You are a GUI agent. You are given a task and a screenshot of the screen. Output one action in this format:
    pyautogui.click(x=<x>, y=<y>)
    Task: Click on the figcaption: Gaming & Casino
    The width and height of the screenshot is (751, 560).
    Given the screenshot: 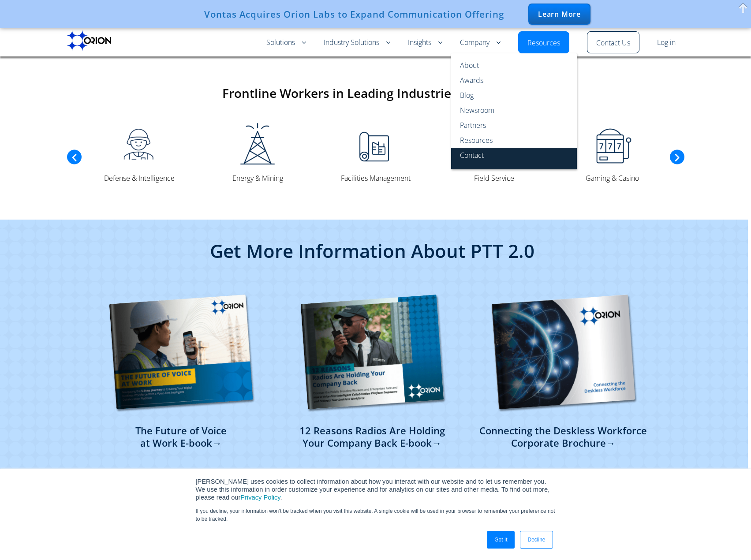 What is the action you would take?
    pyautogui.click(x=613, y=178)
    